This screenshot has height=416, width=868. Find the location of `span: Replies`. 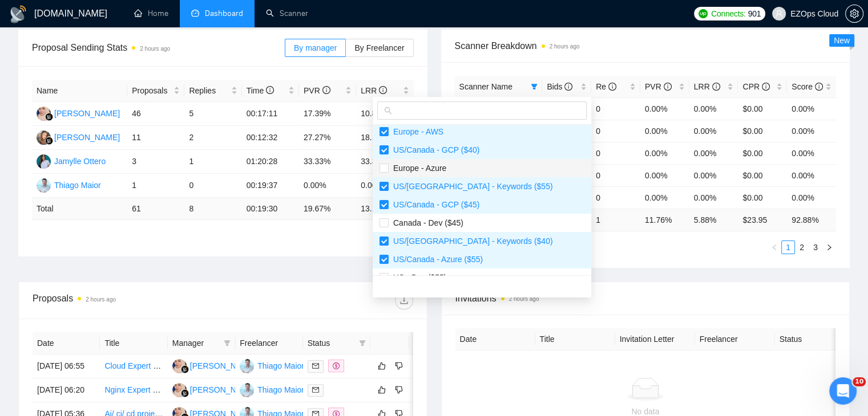

span: Replies is located at coordinates (208, 90).